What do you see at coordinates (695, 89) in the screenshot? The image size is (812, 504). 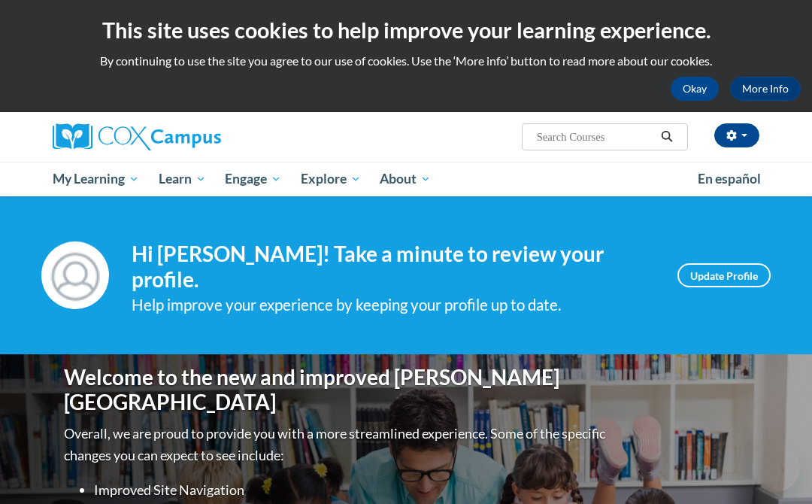 I see `button: Okay` at bounding box center [695, 89].